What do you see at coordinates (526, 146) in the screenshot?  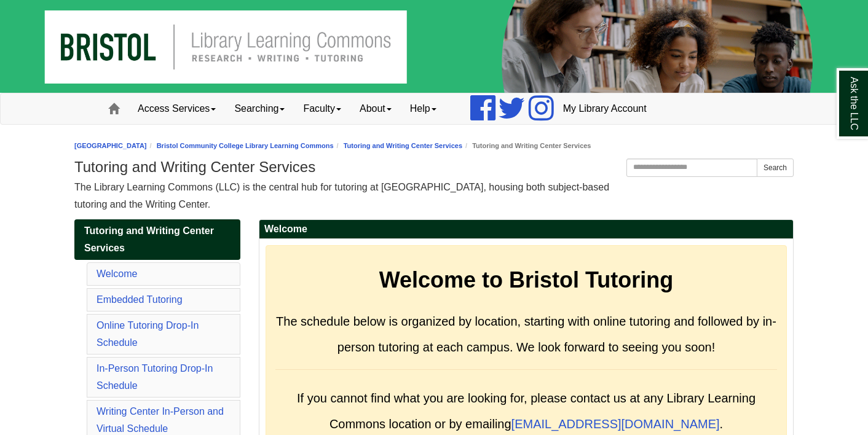 I see `li: Tutoring and Writing Center Services` at bounding box center [526, 146].